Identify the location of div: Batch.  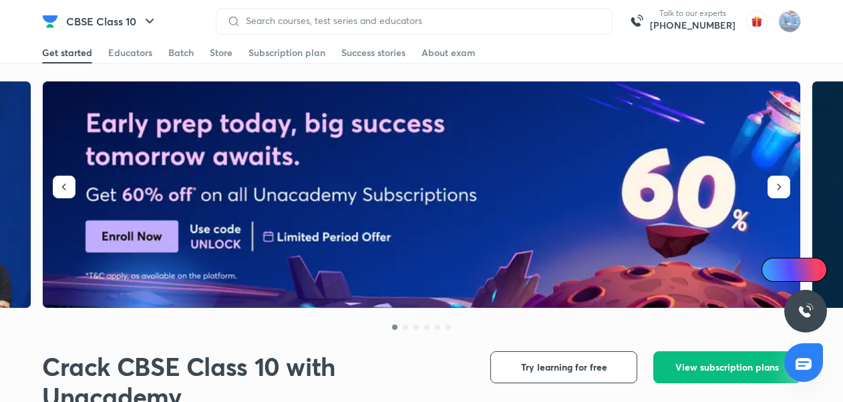
(181, 53).